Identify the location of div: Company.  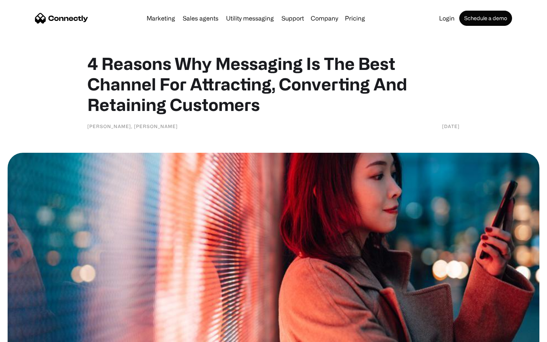
(324, 18).